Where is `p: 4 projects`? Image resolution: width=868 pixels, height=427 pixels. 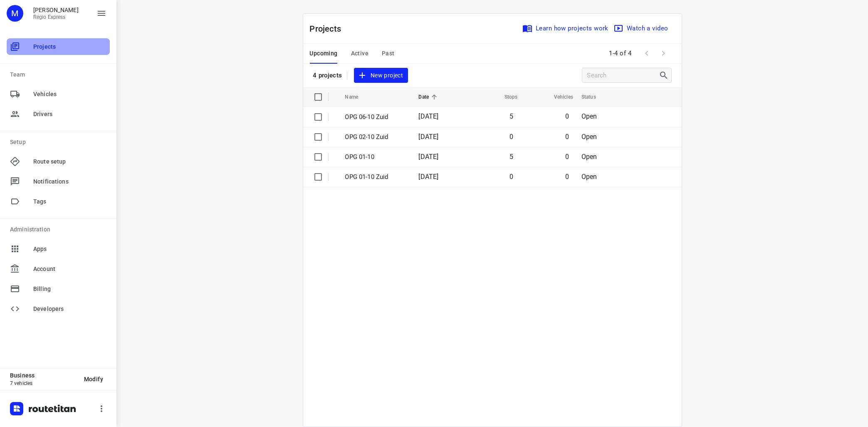 p: 4 projects is located at coordinates (327, 75).